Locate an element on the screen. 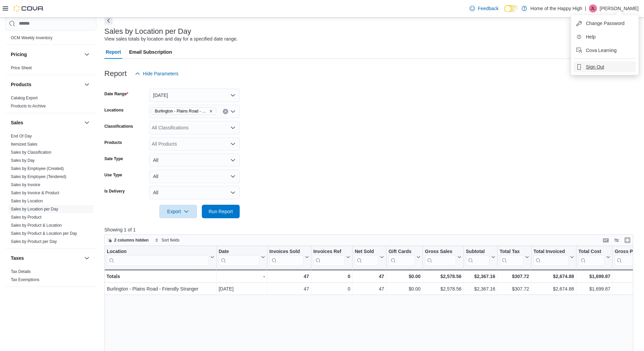  a: Sales by Invoice & Product is located at coordinates (35, 193).